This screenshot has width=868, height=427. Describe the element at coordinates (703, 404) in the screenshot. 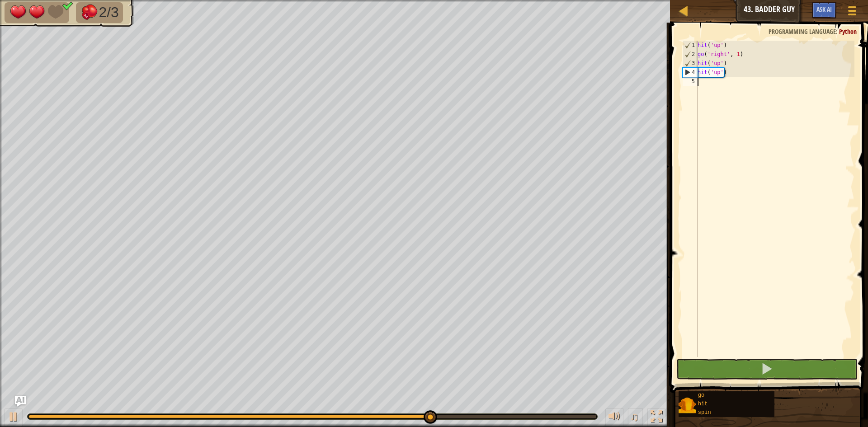

I see `span: hit` at that location.